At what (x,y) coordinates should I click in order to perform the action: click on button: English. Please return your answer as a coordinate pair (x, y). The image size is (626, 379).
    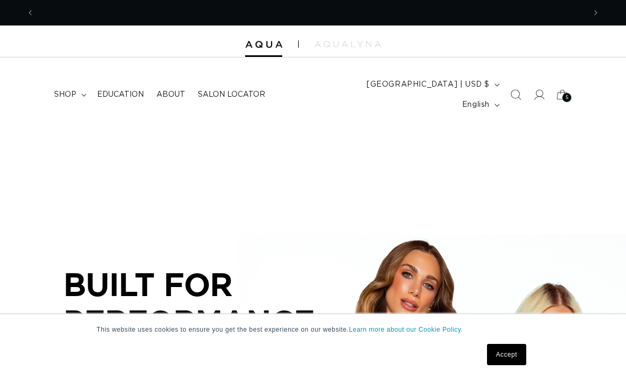
    Looking at the image, I should click on (480, 105).